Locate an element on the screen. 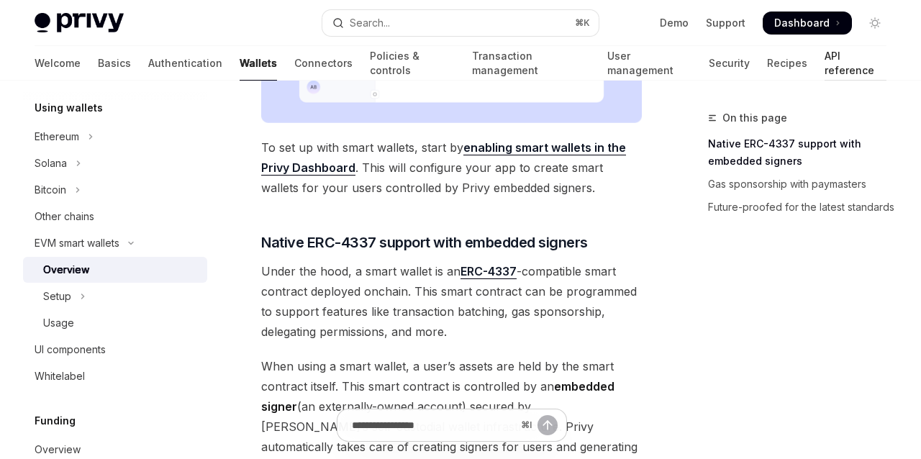  a: User management is located at coordinates (649, 63).